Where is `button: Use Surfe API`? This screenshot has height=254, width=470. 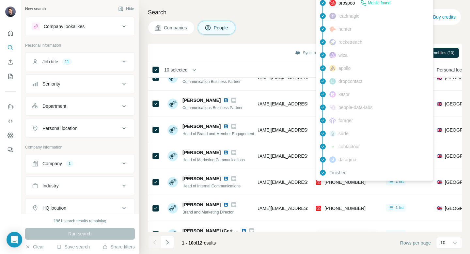
button: Use Surfe API is located at coordinates (10, 121).